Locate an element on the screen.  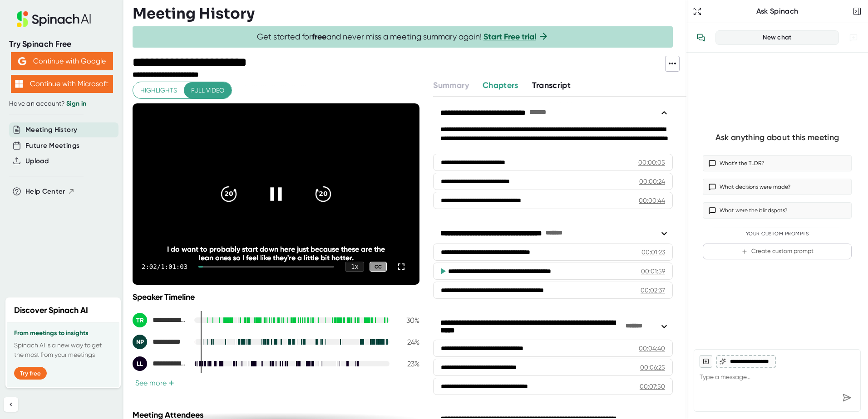
button: Full video is located at coordinates (207, 90).